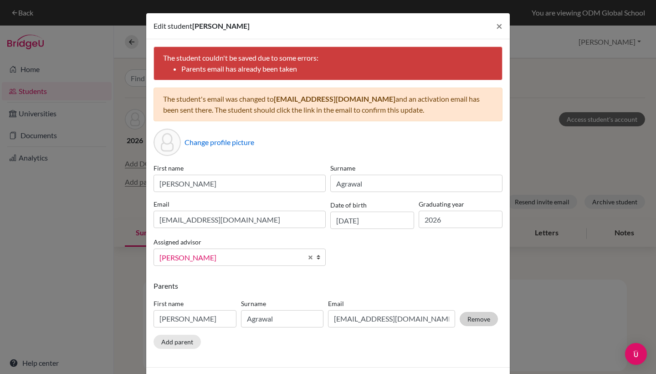 This screenshot has height=374, width=656. What do you see at coordinates (173, 26) in the screenshot?
I see `span: Edit student` at bounding box center [173, 26].